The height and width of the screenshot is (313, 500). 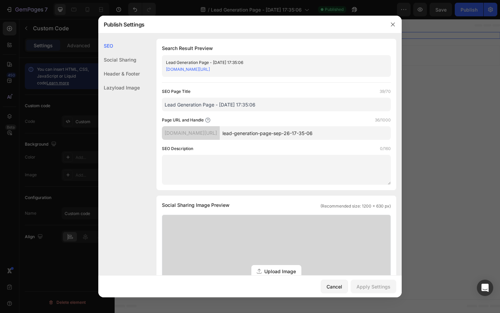 What do you see at coordinates (183, 120) in the screenshot?
I see `label: Page URL and Handle` at bounding box center [183, 120].